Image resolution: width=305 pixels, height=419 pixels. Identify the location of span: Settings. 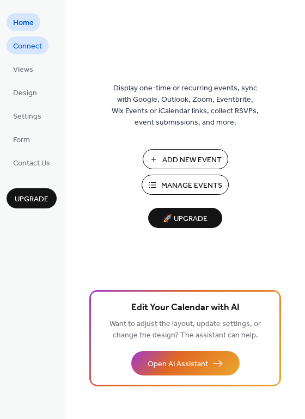
(27, 116).